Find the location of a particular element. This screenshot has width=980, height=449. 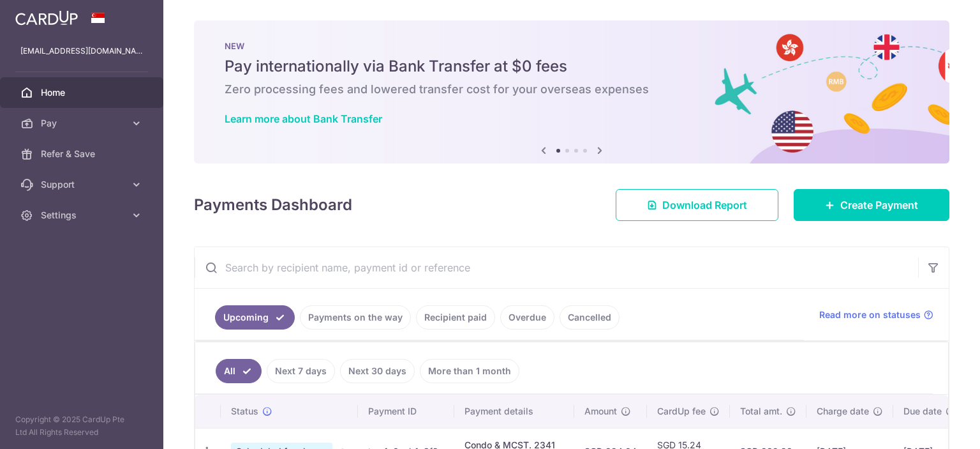

img: Bank transfer banner is located at coordinates (571, 92).